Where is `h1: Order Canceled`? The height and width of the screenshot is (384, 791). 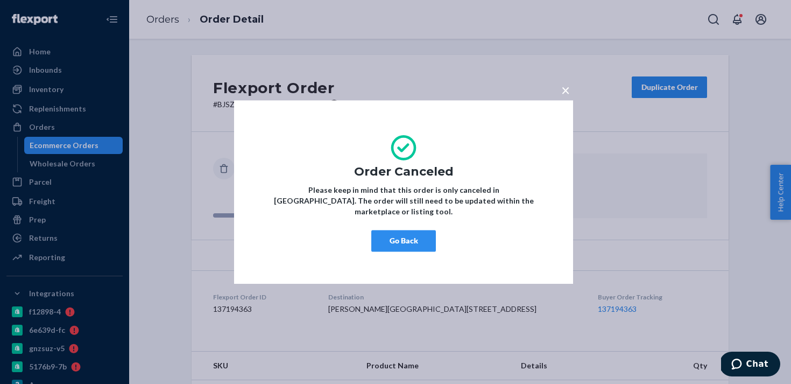
h1: Order Canceled is located at coordinates (404, 172).